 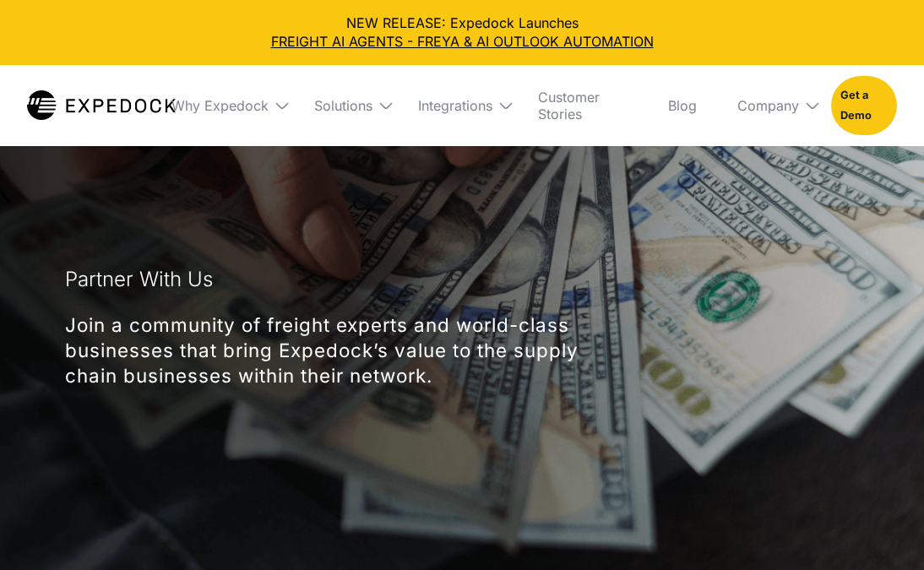 What do you see at coordinates (583, 105) in the screenshot?
I see `a: Customer Stories` at bounding box center [583, 105].